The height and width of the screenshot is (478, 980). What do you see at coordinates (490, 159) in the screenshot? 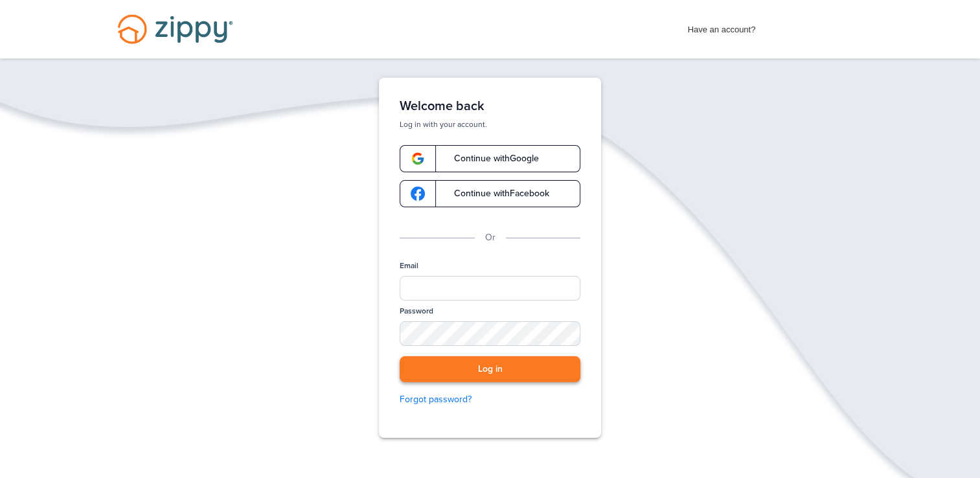
I see `a: google-logoContinue withGoogle` at bounding box center [490, 159].